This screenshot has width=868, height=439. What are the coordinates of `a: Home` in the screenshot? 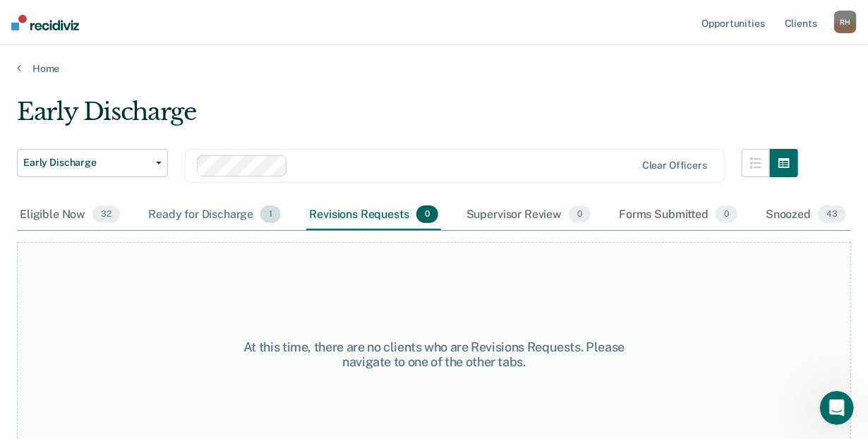 It's located at (434, 68).